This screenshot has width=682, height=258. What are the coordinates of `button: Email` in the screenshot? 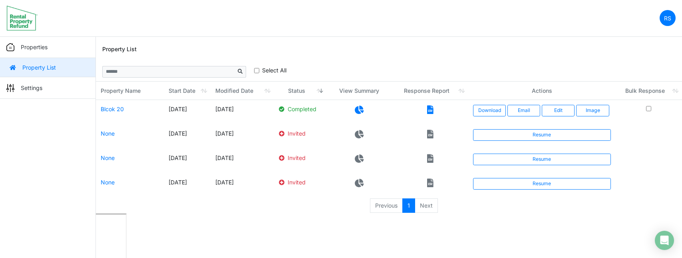 It's located at (524, 110).